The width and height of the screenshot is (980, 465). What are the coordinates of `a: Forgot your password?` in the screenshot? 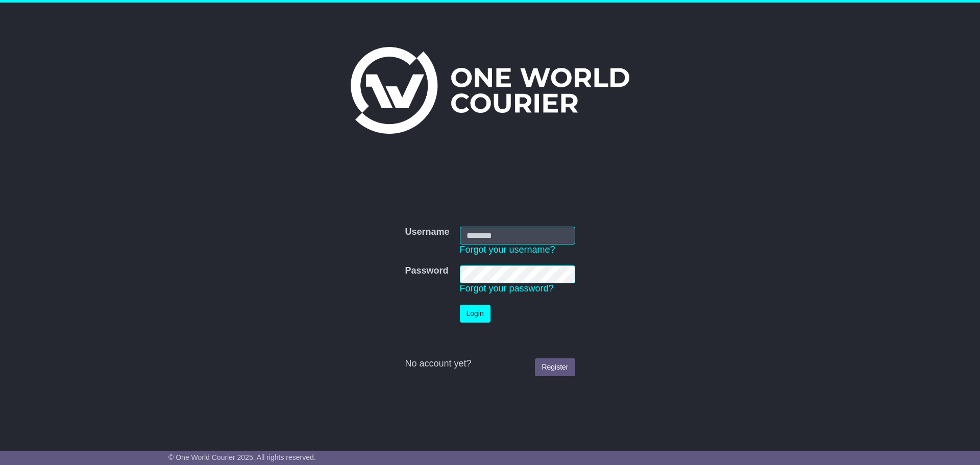 It's located at (507, 288).